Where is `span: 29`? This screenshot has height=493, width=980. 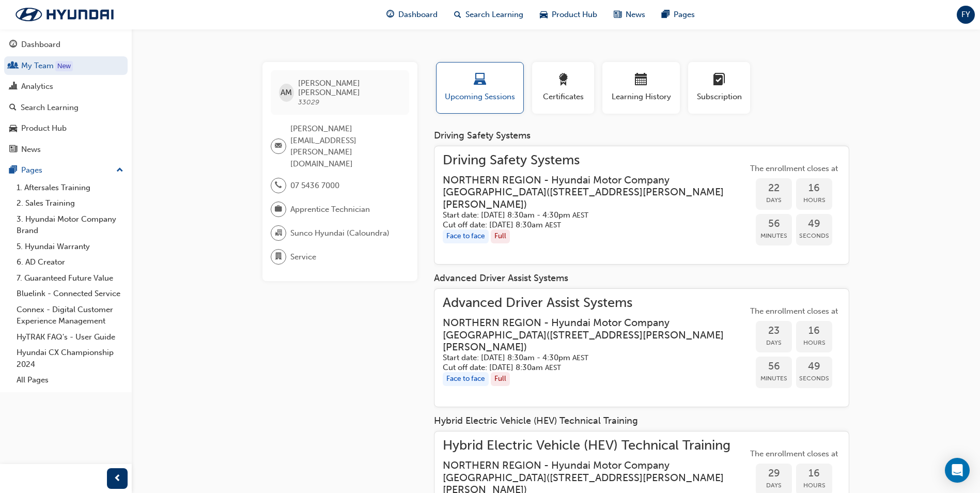
span: 29 is located at coordinates (773, 473).